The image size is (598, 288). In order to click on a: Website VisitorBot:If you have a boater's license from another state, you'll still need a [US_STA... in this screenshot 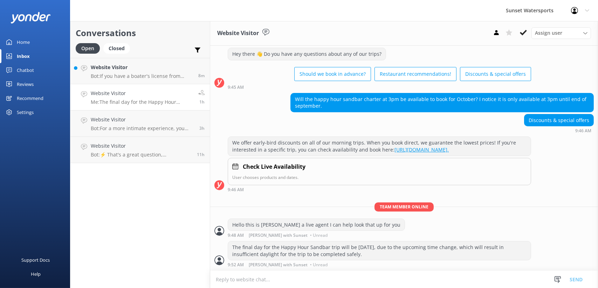, I will do `click(140, 71)`.